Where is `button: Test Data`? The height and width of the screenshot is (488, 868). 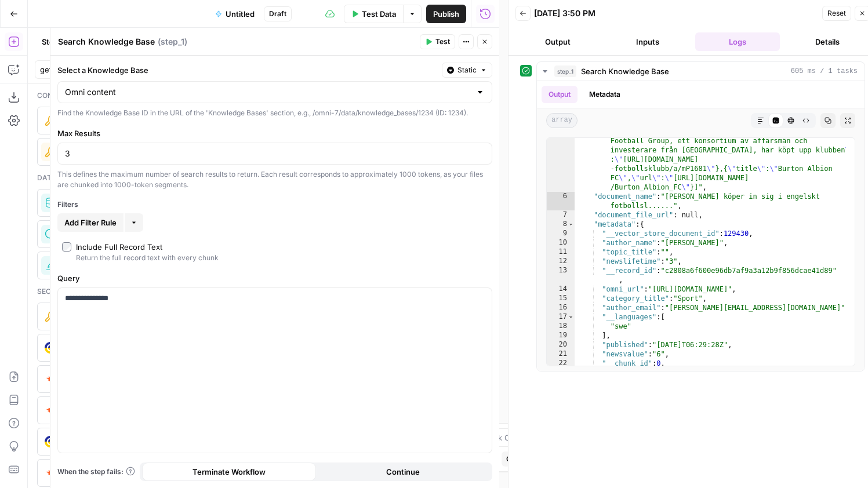
button: Test Data is located at coordinates (374, 14).